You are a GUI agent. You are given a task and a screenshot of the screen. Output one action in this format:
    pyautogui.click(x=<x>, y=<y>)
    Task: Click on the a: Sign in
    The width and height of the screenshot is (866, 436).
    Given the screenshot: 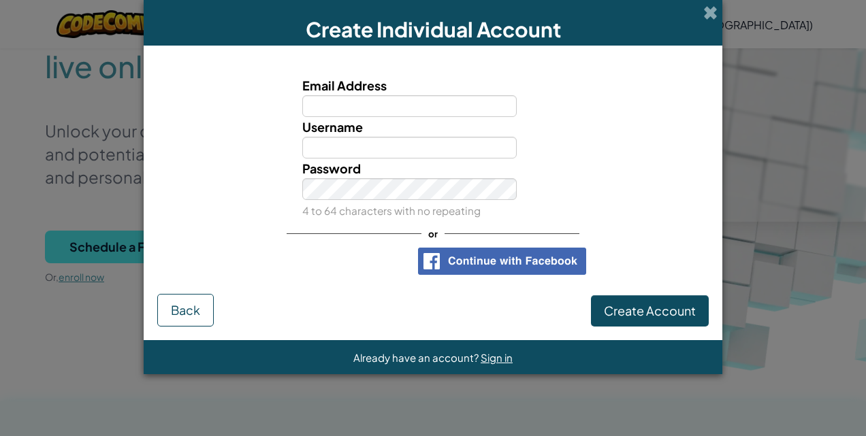 What is the action you would take?
    pyautogui.click(x=496, y=357)
    